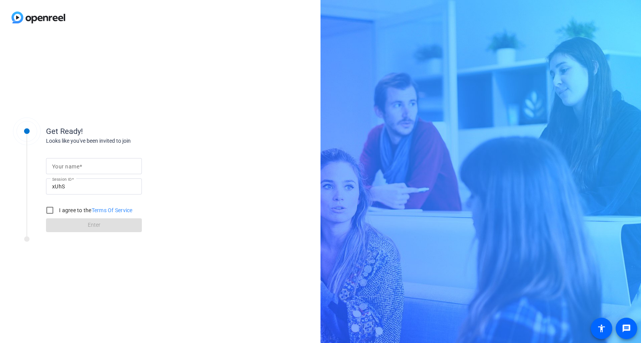  I want to click on div: Looks like you've been invited to join, so click(123, 141).